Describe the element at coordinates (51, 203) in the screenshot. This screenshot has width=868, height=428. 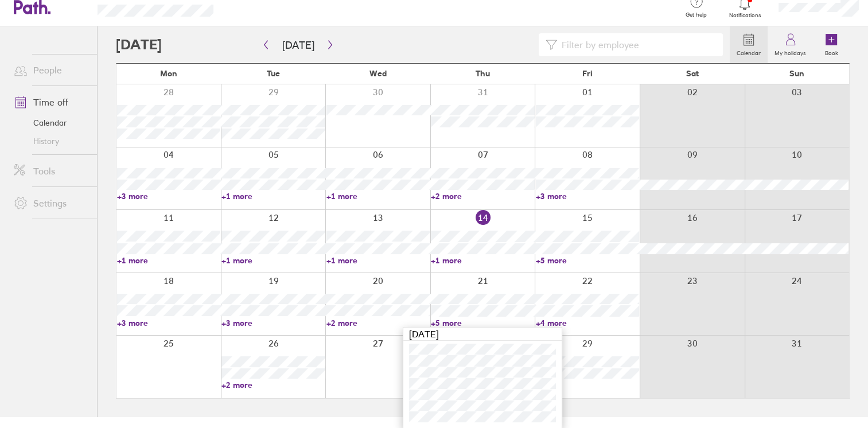
I see `a: Settings` at that location.